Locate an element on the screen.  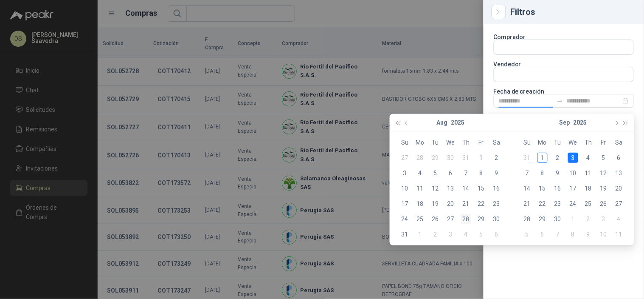
td: 2025-09-19 is located at coordinates (603, 188).